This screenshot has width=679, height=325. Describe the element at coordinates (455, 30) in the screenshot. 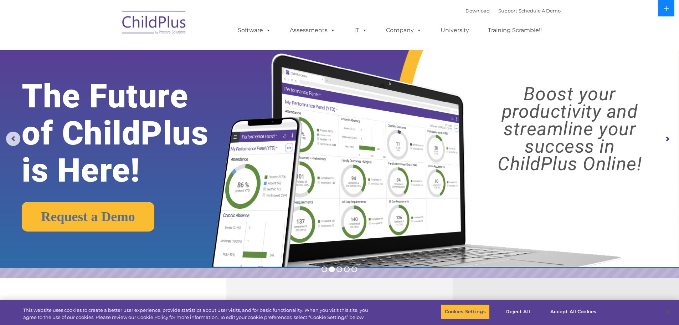

I see `a: University` at that location.